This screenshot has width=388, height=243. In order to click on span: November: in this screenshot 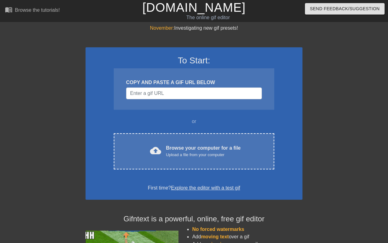, I will do `click(162, 28)`.